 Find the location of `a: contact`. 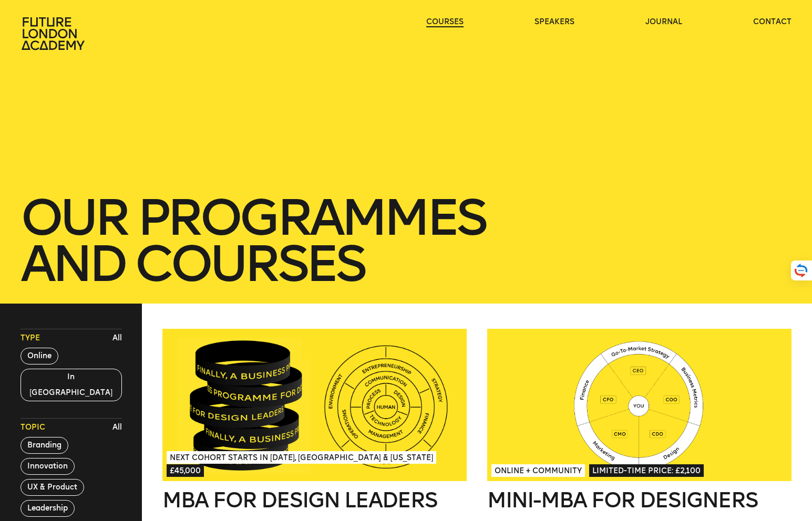

a: contact is located at coordinates (772, 22).